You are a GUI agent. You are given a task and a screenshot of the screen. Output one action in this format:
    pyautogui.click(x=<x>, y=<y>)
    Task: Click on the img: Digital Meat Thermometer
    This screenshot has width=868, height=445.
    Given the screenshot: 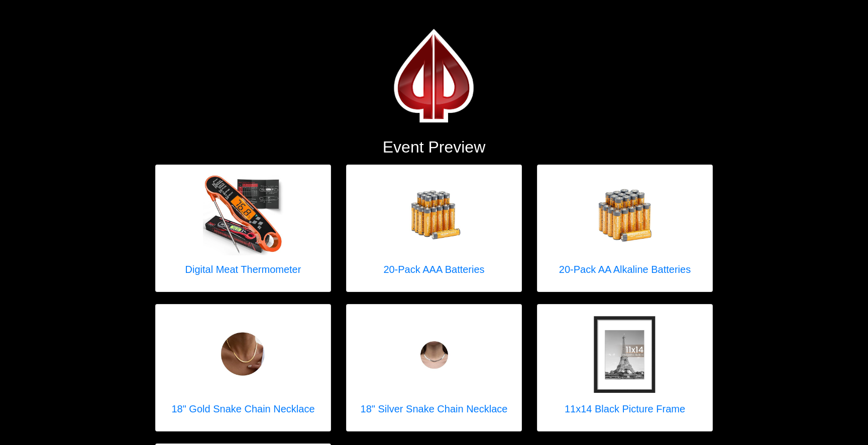 What is the action you would take?
    pyautogui.click(x=243, y=216)
    